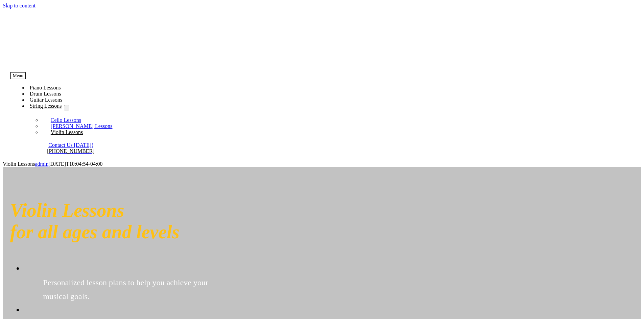  Describe the element at coordinates (18, 76) in the screenshot. I see `button: Menu` at that location.